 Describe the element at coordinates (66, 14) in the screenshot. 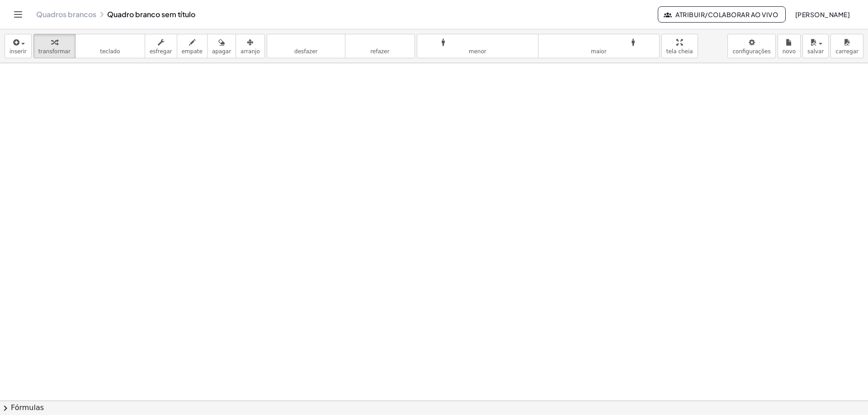

I see `font: Quadros brancos` at that location.